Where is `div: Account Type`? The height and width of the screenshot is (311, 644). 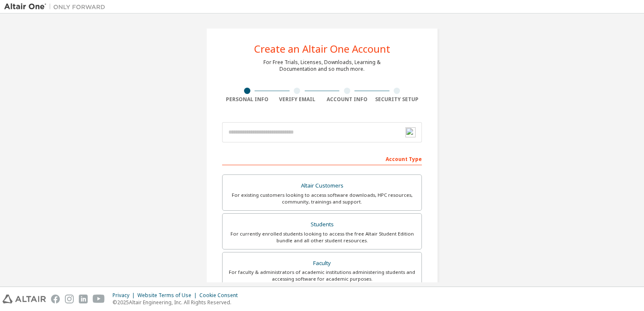
div: Account Type is located at coordinates (322, 158).